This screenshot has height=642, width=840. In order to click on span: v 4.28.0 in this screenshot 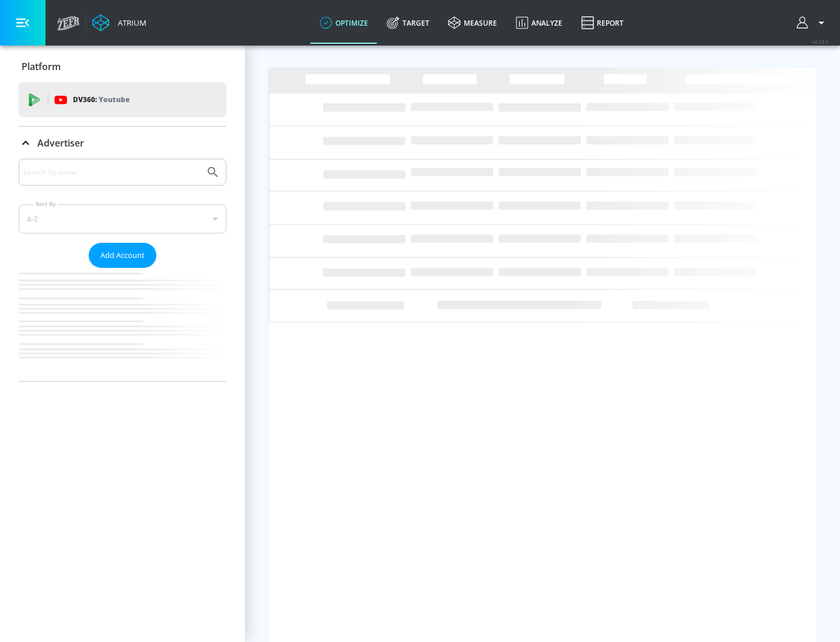, I will do `click(820, 41)`.